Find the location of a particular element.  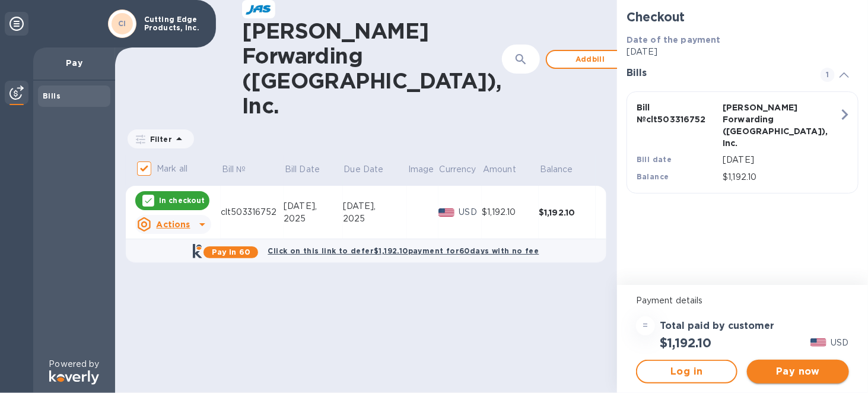

p: Currency is located at coordinates (458, 169).